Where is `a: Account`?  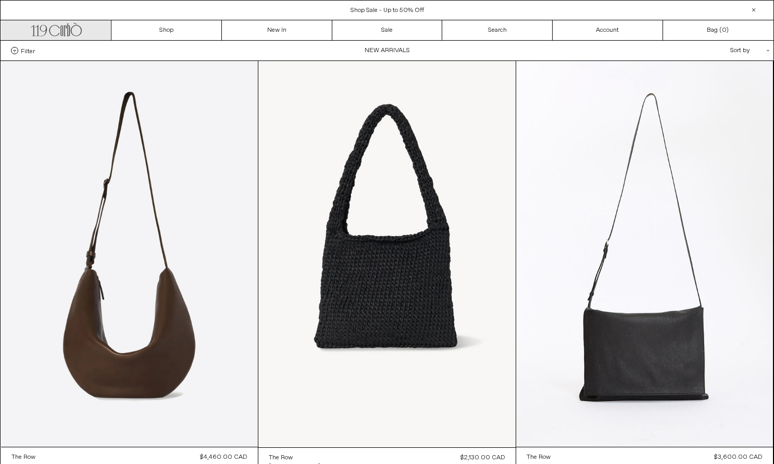 a: Account is located at coordinates (608, 30).